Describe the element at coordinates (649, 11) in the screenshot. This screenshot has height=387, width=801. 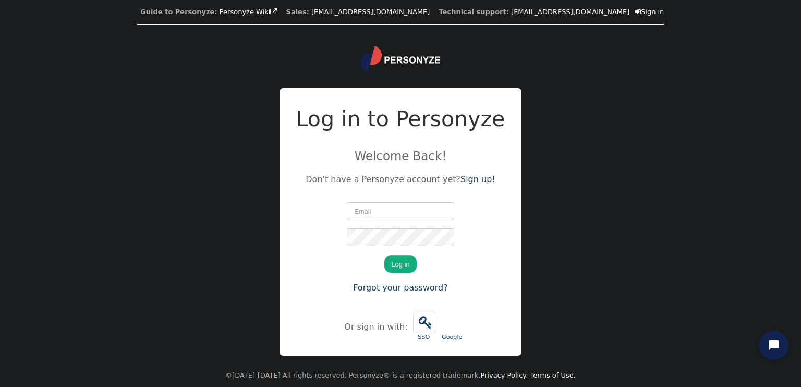
I see `a: Sign in` at that location.